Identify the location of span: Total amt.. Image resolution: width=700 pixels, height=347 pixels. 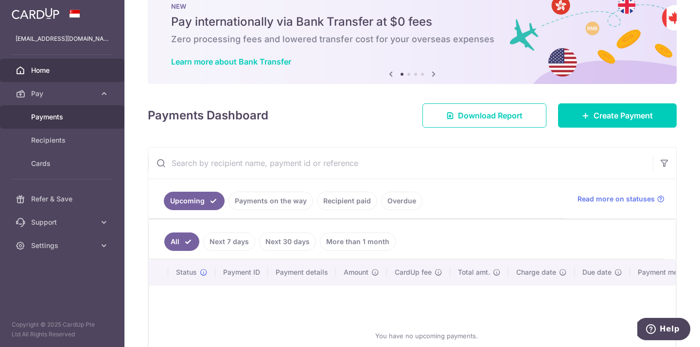
(474, 273).